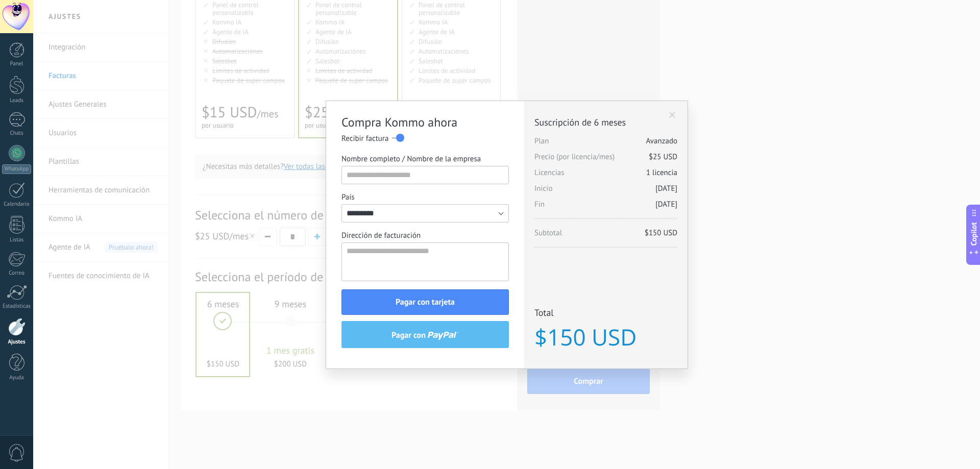 The image size is (980, 469). What do you see at coordinates (426, 302) in the screenshot?
I see `button: Pagar con tarjeta` at bounding box center [426, 302].